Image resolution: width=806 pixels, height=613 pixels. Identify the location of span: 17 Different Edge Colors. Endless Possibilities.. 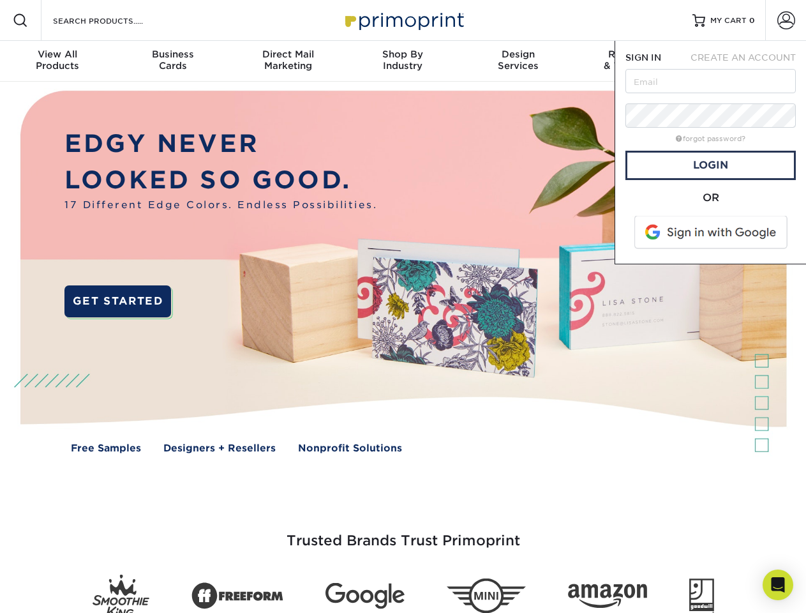
(221, 205).